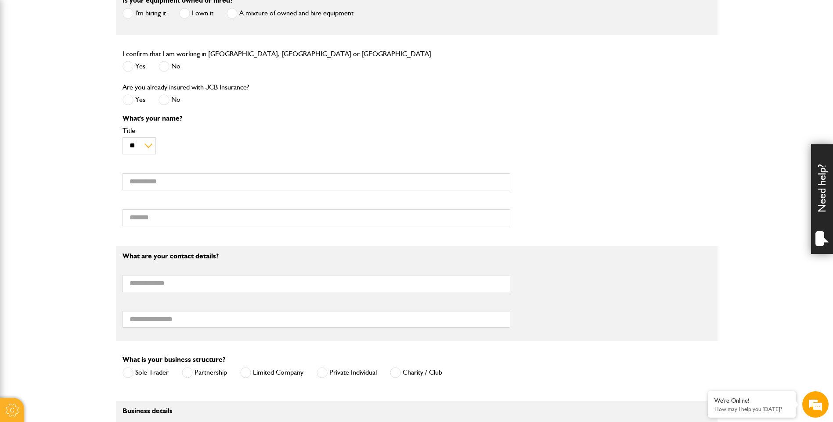 This screenshot has width=833, height=422. What do you see at coordinates (26, 55) in the screenshot?
I see `img: d_20077148190_company_1631870298795_20077148190` at bounding box center [26, 55].